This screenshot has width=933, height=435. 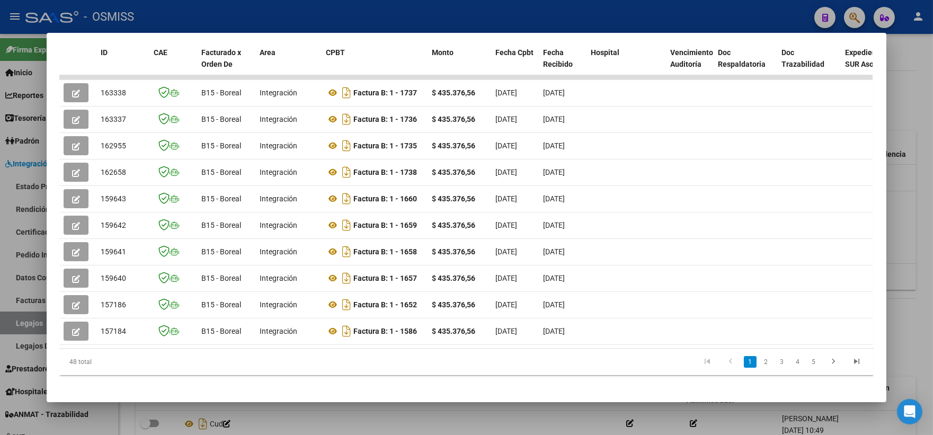 I want to click on strong: Factura B: 1 - 1657, so click(x=385, y=278).